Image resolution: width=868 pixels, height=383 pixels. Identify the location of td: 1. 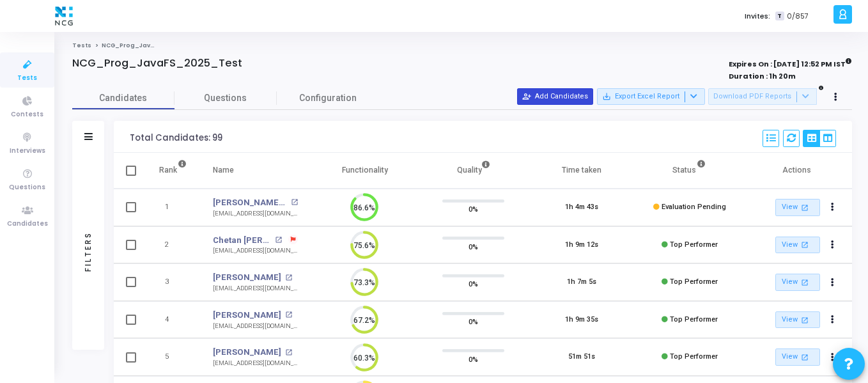
(173, 207).